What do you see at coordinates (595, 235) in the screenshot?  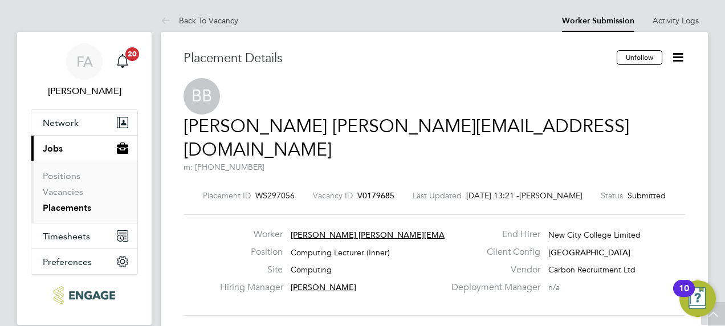 I see `span: New City College Limited` at bounding box center [595, 235].